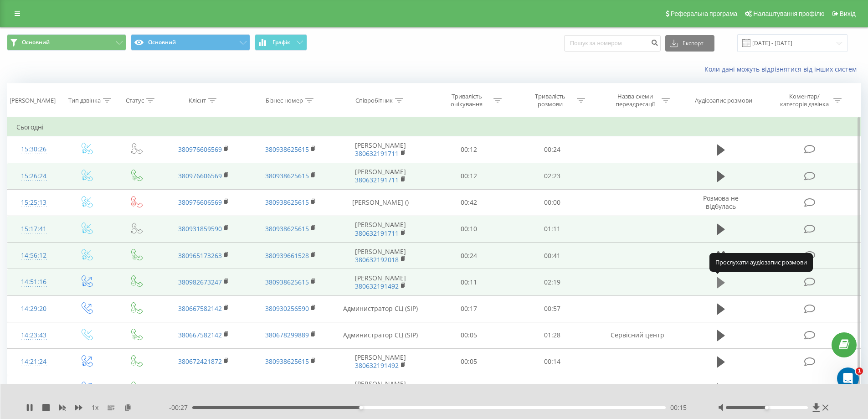  I want to click on td: Сьогодні, so click(434, 127).